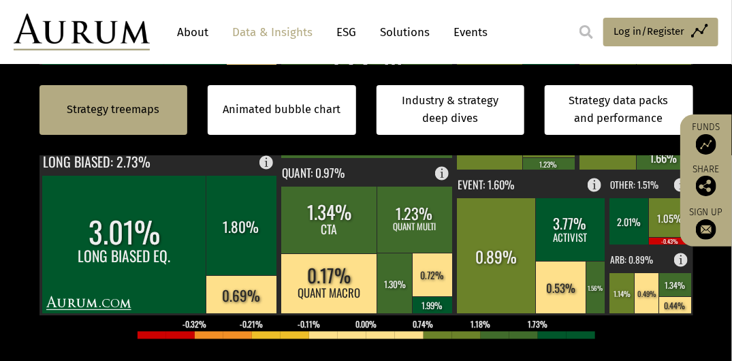 This screenshot has width=732, height=361. Describe the element at coordinates (346, 32) in the screenshot. I see `a: ESG` at that location.